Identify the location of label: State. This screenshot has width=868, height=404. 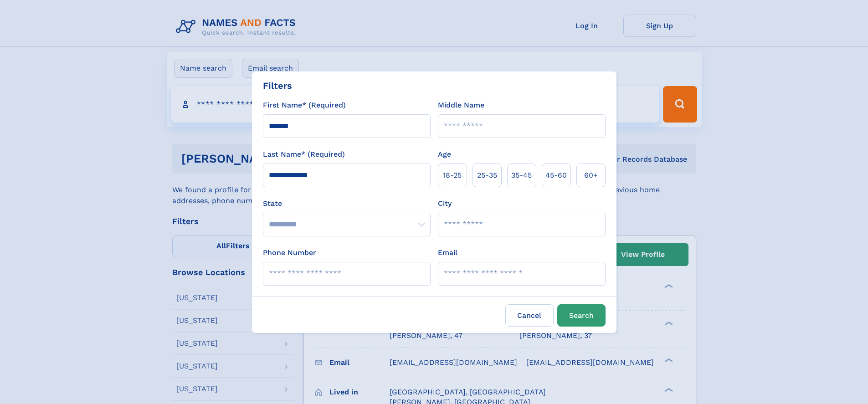
(347, 203).